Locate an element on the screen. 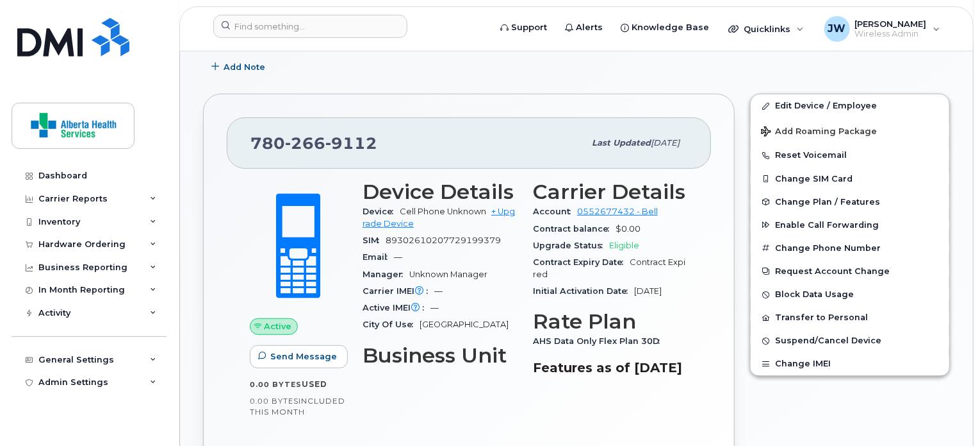 Image resolution: width=980 pixels, height=446 pixels. h3: Device Details is located at coordinates (440, 192).